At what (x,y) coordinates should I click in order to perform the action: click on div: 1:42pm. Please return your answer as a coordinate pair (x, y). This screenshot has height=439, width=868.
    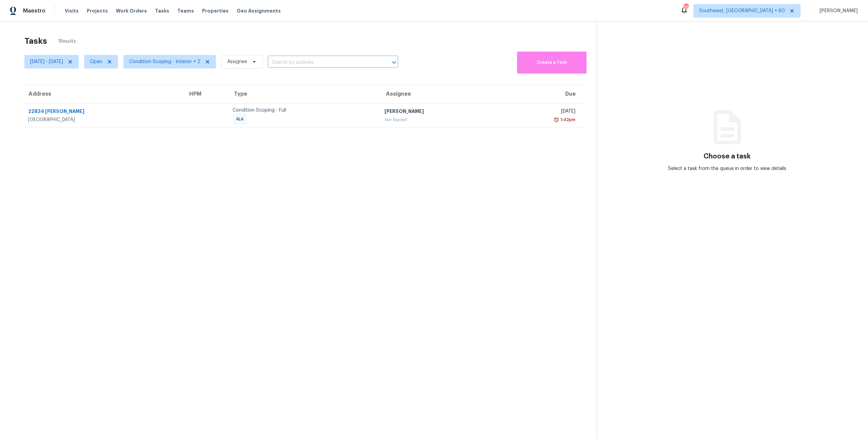
    Looking at the image, I should click on (567, 120).